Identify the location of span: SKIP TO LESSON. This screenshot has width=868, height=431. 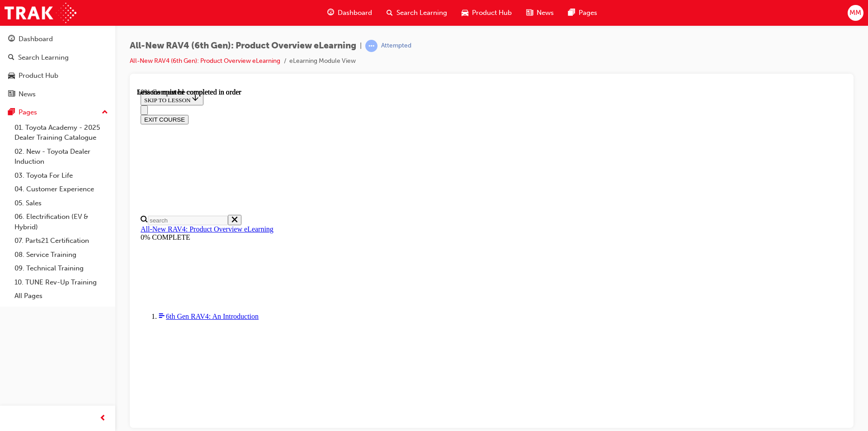
(35, 12).